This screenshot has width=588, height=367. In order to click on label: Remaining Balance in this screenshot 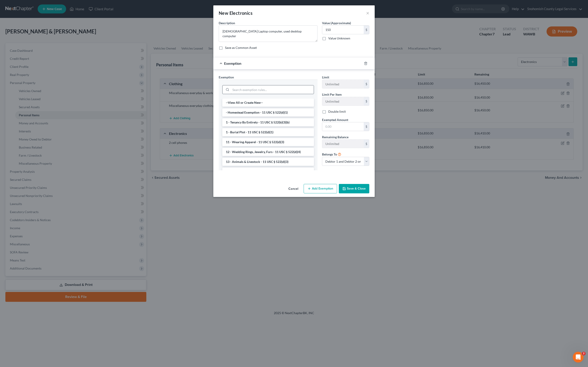, I will do `click(335, 137)`.